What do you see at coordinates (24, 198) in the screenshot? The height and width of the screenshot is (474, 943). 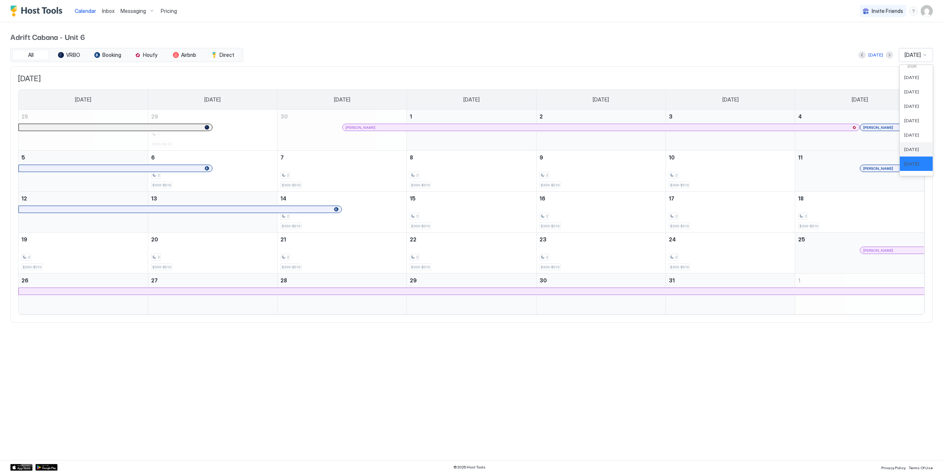 I see `span: 12` at bounding box center [24, 198].